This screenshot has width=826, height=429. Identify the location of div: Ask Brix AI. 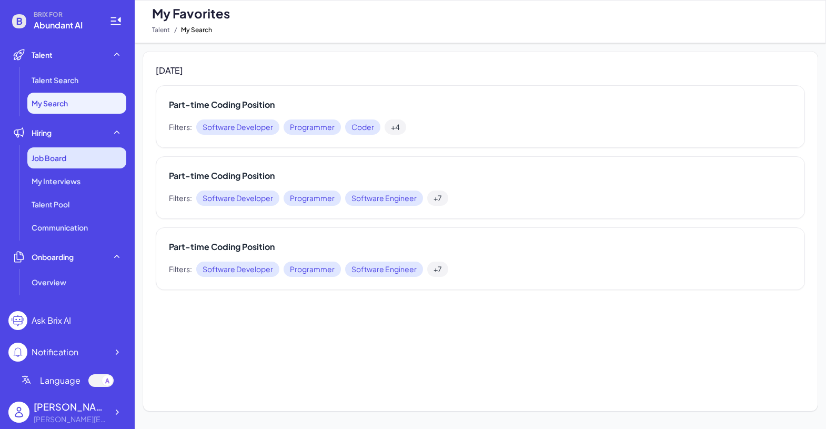
(51, 321).